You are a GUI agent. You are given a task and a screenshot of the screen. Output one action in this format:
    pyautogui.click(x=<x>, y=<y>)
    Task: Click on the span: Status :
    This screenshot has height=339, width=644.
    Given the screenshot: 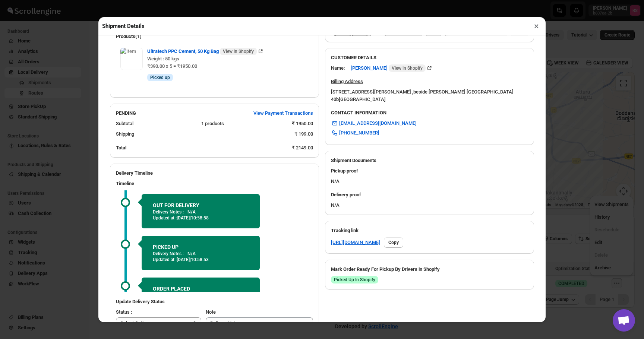 What is the action you would take?
    pyautogui.click(x=124, y=312)
    